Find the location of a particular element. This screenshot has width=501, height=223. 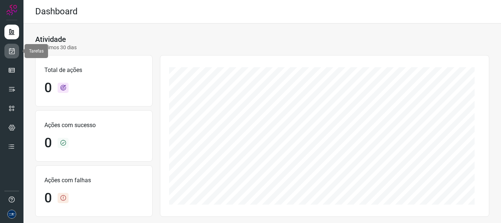

img: d06bdf07e729e349525d8f0de7f5f473.png is located at coordinates (12, 214).